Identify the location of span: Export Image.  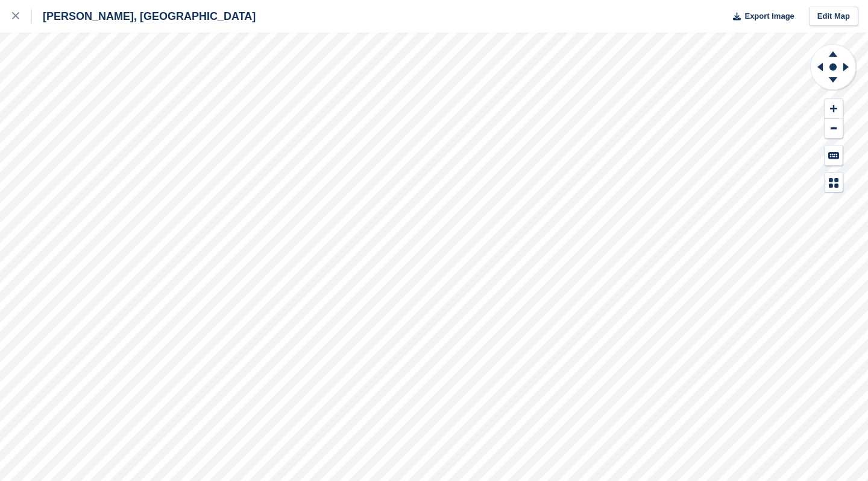
(769, 16).